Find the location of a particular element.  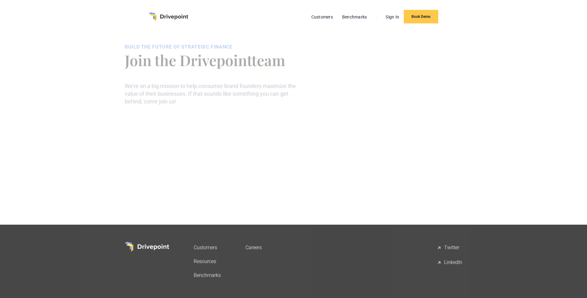

p: We’re on a big mission to help consumer brand founders maximize the value of their businesses. If... is located at coordinates (214, 94).